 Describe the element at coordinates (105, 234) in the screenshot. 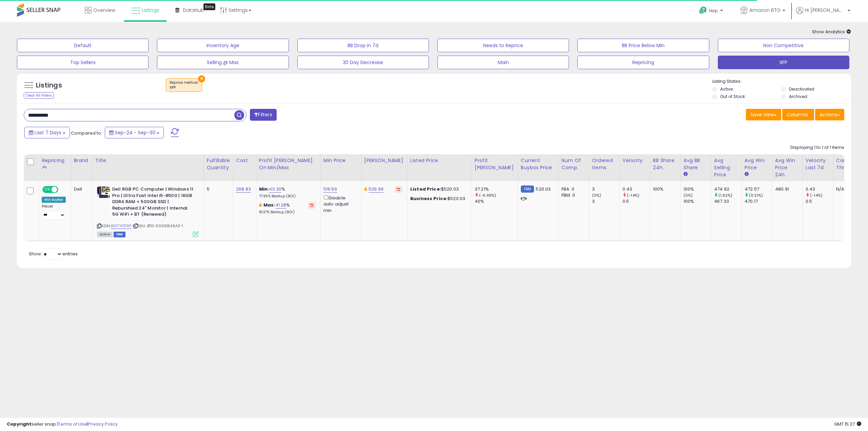

I see `span: All listings currently available for purchase on Amazon` at that location.